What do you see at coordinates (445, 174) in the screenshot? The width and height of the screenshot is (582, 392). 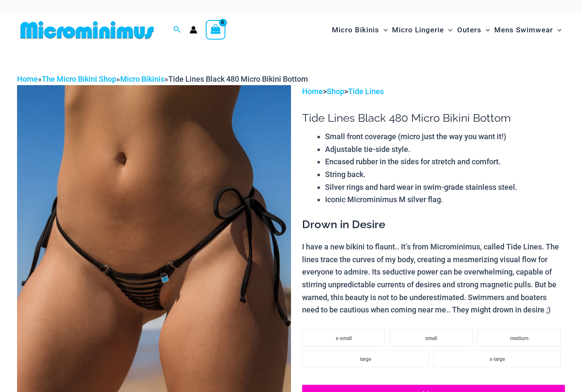 I see `li: String back.` at bounding box center [445, 174].